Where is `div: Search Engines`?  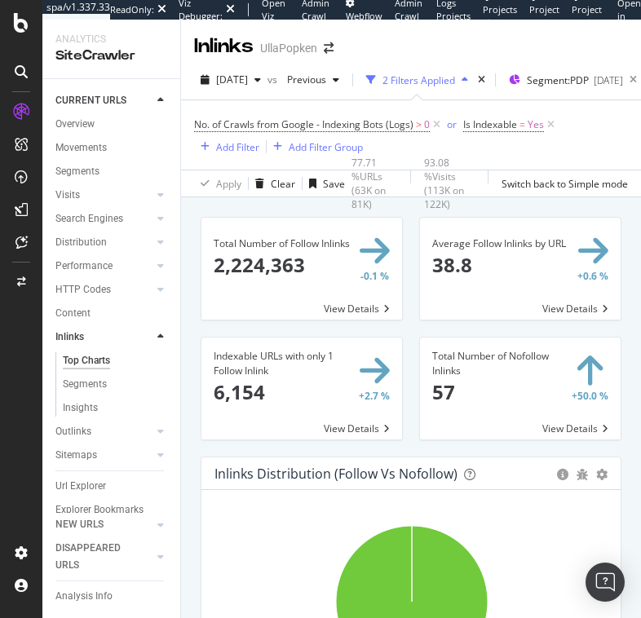
div: Search Engines is located at coordinates (89, 218).